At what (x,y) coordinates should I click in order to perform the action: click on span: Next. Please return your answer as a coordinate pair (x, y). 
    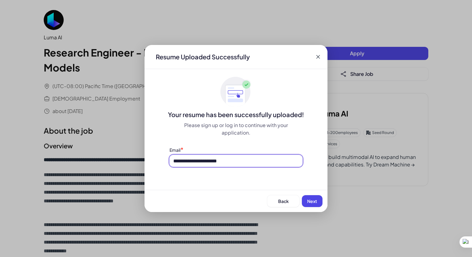
    Looking at the image, I should click on (312, 201).